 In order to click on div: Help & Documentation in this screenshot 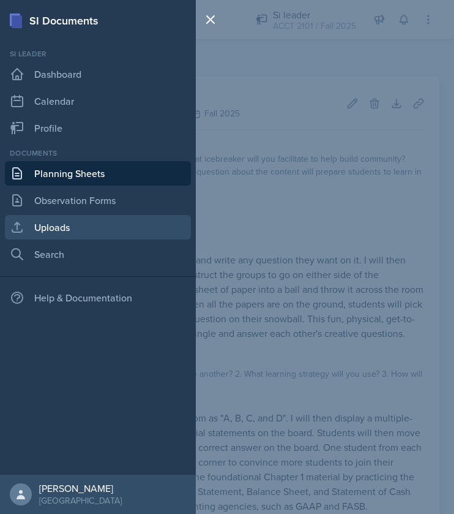, I will do `click(98, 298)`.